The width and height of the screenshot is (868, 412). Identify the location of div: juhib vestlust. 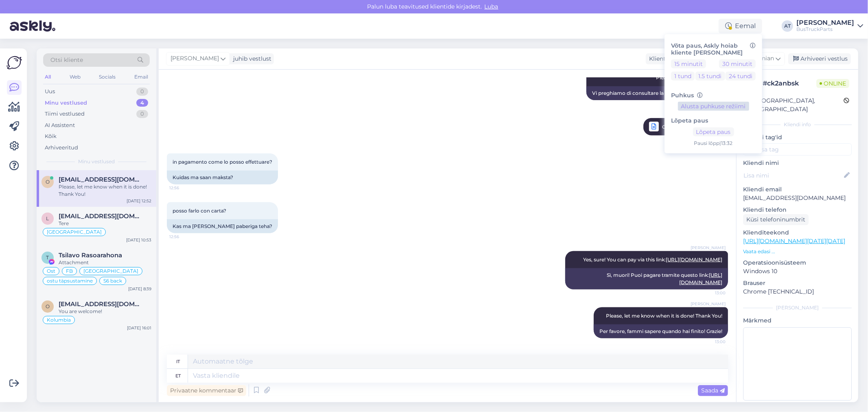
(251, 59).